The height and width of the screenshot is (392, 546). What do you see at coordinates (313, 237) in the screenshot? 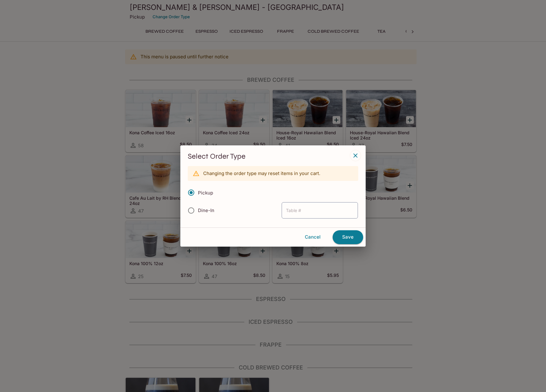
I see `button: Cancel` at bounding box center [313, 237].